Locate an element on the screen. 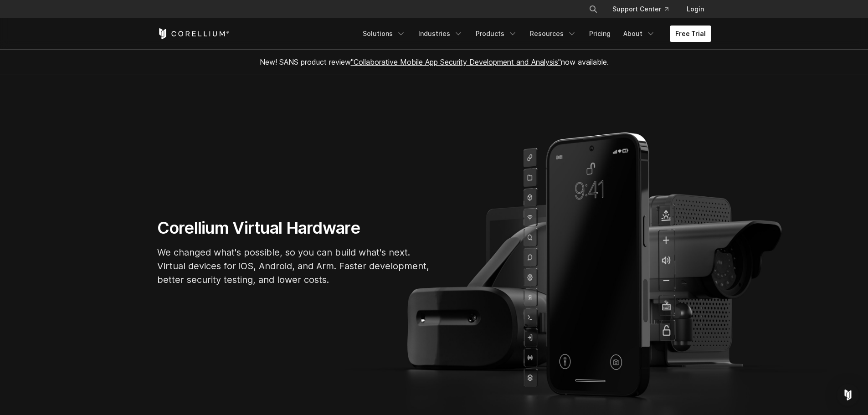 Image resolution: width=868 pixels, height=415 pixels. a: "Collaborative Mobile App Security Development and Analysis" is located at coordinates (455, 62).